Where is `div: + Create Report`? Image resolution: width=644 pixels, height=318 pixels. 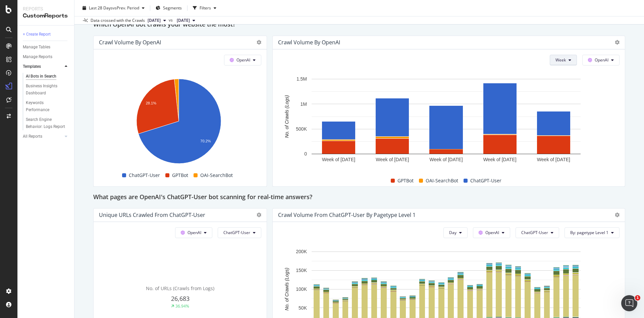
div: + Create Report is located at coordinates (36, 34).